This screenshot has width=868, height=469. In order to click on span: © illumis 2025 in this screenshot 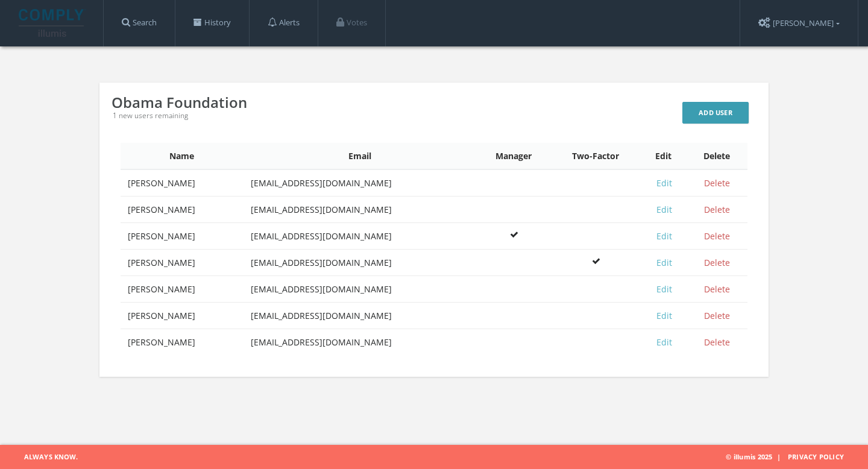, I will do `click(792, 456)`.